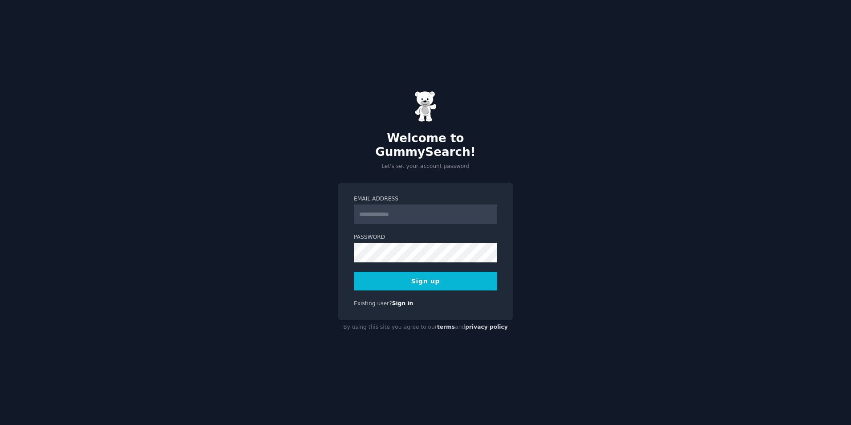 This screenshot has width=851, height=425. Describe the element at coordinates (426, 106) in the screenshot. I see `img: Gummy Bear` at that location.